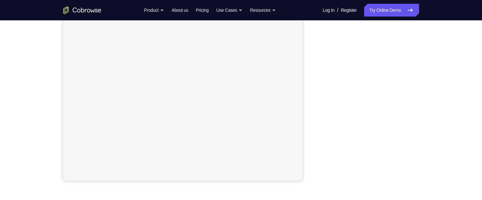 Image resolution: width=482 pixels, height=200 pixels. I want to click on a: Log In, so click(329, 10).